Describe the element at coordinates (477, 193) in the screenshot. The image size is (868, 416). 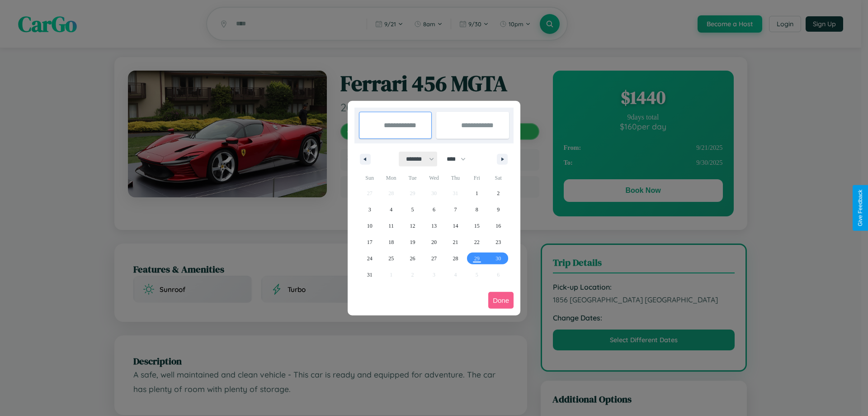
I see `span: 1` at that location.